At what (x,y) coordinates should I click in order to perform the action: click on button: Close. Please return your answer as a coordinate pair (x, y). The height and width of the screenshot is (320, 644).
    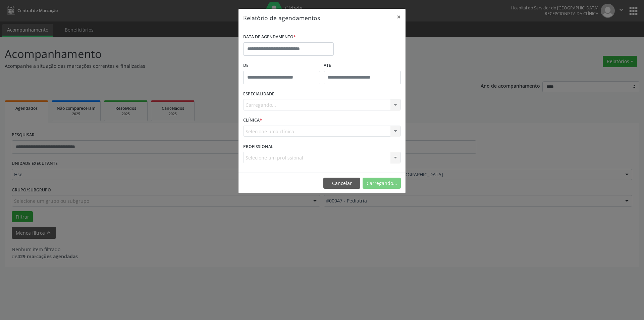
    Looking at the image, I should click on (399, 17).